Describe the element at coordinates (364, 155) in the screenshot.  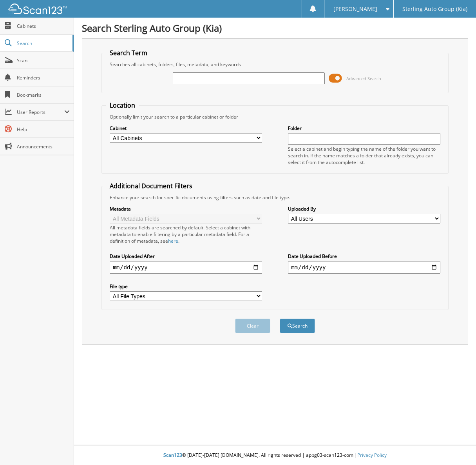
I see `div: Select a cabinet and begin typing the name of the folder you want to search in. If the name match...` at that location.